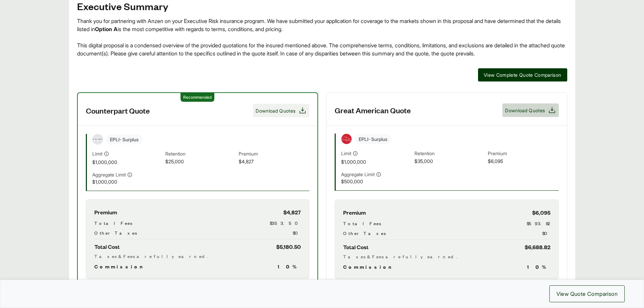 The width and height of the screenshot is (644, 308). I want to click on a: View Complete Quote Comparison, so click(523, 75).